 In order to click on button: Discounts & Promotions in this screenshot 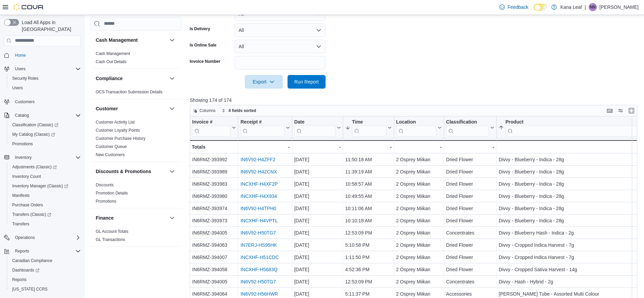, I will do `click(131, 171)`.